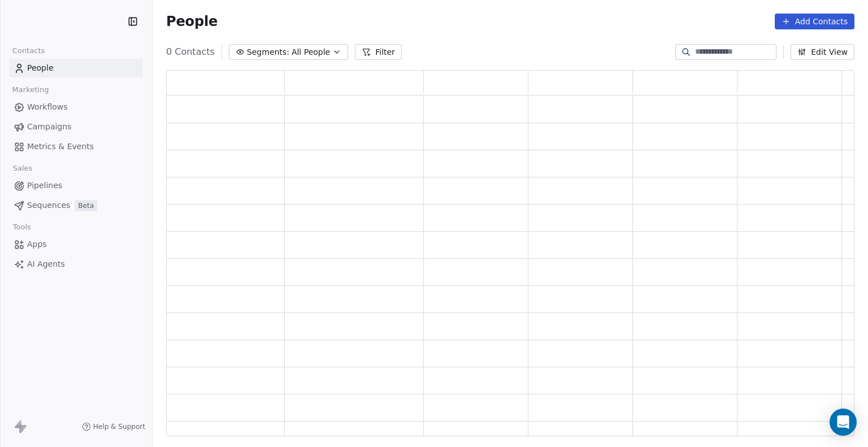 Image resolution: width=868 pixels, height=447 pixels. Describe the element at coordinates (46, 264) in the screenshot. I see `span: AI Agents` at that location.